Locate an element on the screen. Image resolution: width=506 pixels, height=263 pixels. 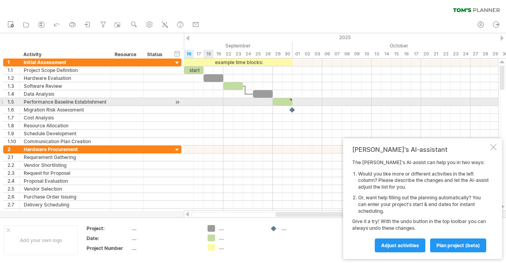
span: plan project (beta) is located at coordinates (458, 245).